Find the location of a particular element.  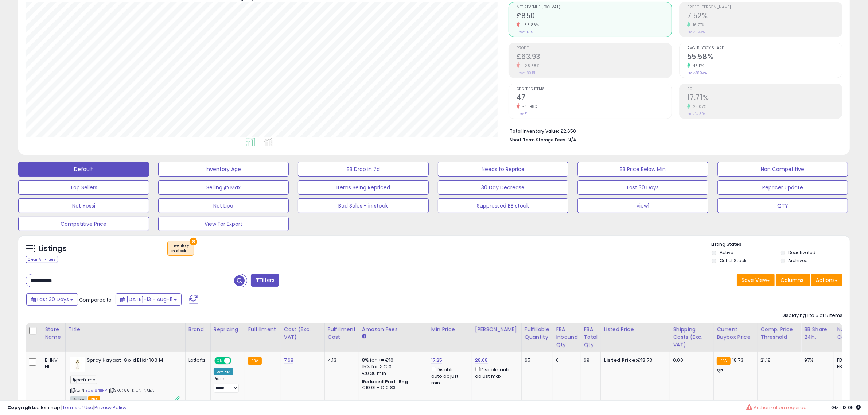

div: Min Price is located at coordinates (450, 329).